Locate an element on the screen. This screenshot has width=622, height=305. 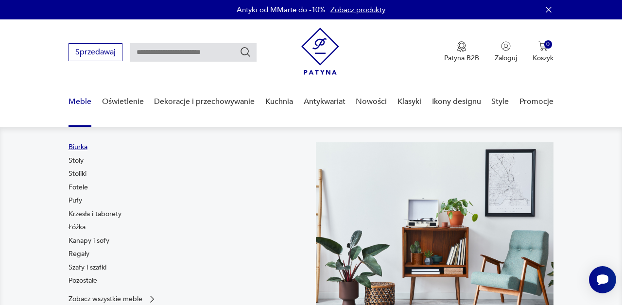
img: Ikona koszyka is located at coordinates (543, 46).